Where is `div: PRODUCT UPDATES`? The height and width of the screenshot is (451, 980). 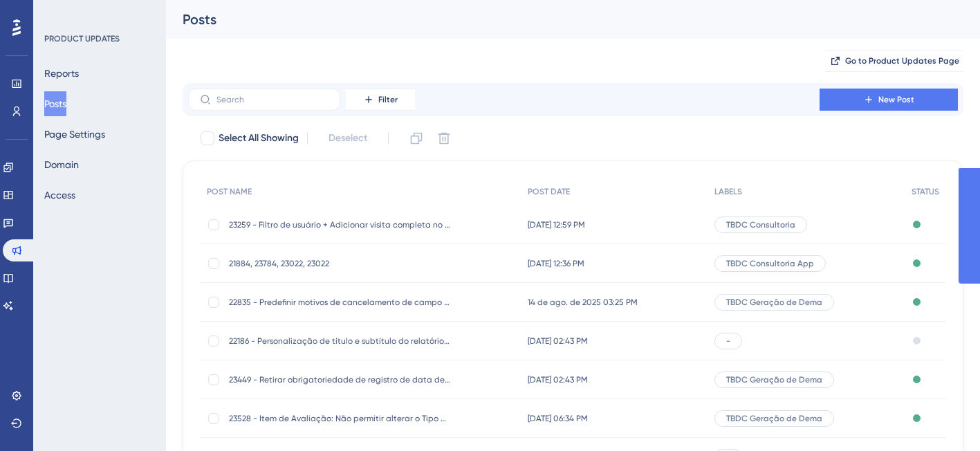 div: PRODUCT UPDATES is located at coordinates (82, 38).